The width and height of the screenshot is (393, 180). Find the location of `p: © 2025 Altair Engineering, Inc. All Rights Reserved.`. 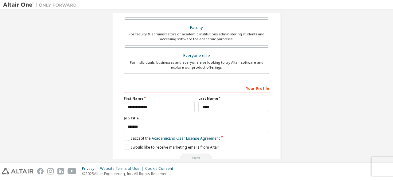

p: © 2025 Altair Engineering, Inc. All Rights Reserved. is located at coordinates (129, 173).